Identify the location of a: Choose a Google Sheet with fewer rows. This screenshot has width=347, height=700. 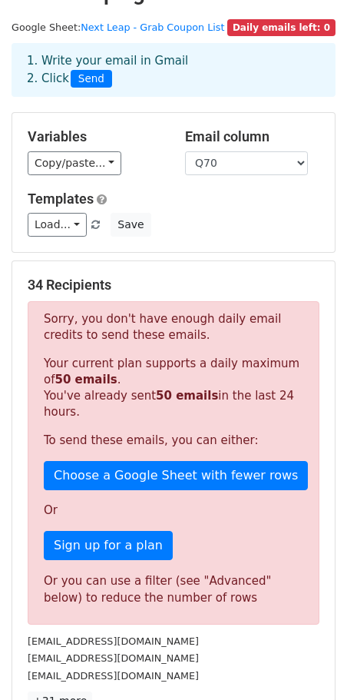
(176, 475).